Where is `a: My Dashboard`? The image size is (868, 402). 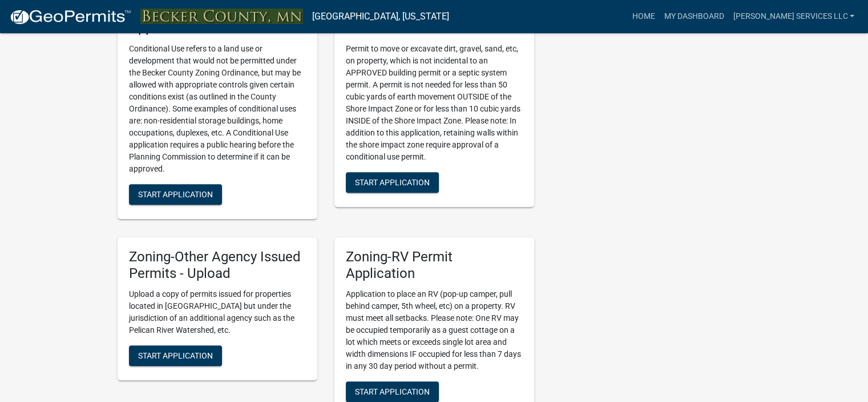
a: My Dashboard is located at coordinates (693, 16).